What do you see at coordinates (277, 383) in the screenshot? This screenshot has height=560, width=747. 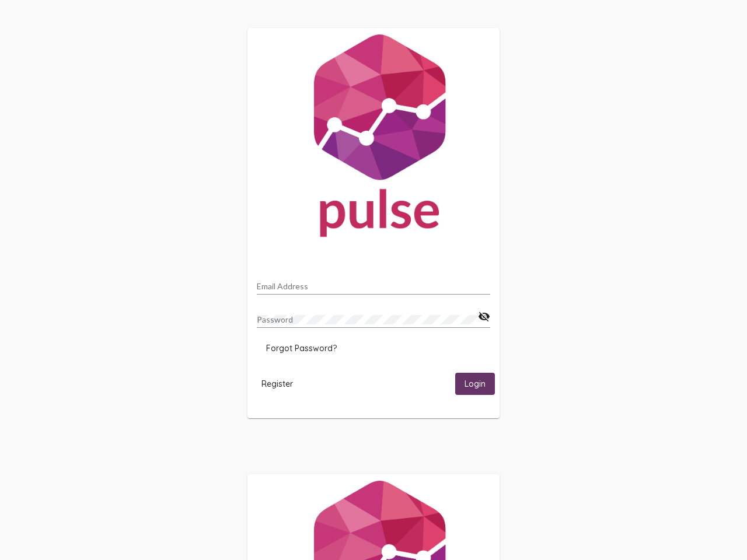 I see `button: Register` at bounding box center [277, 383].